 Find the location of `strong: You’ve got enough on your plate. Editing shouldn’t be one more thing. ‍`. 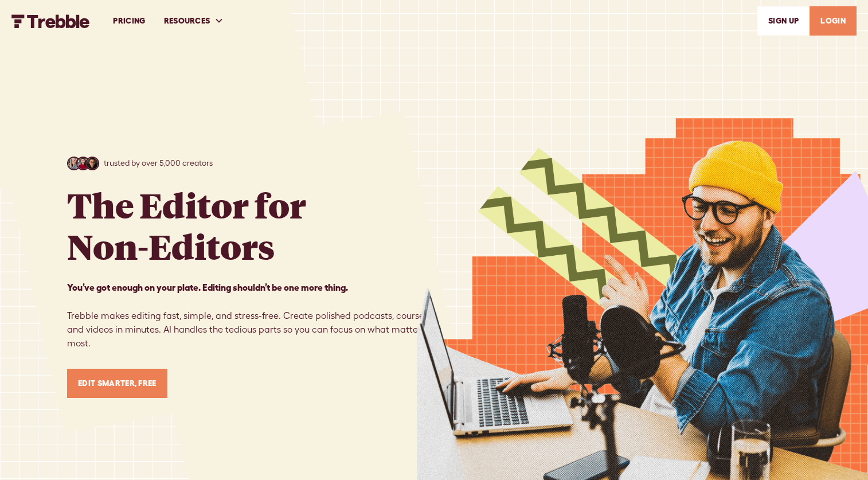

strong: You’ve got enough on your plate. Editing shouldn’t be one more thing. ‍ is located at coordinates (207, 287).